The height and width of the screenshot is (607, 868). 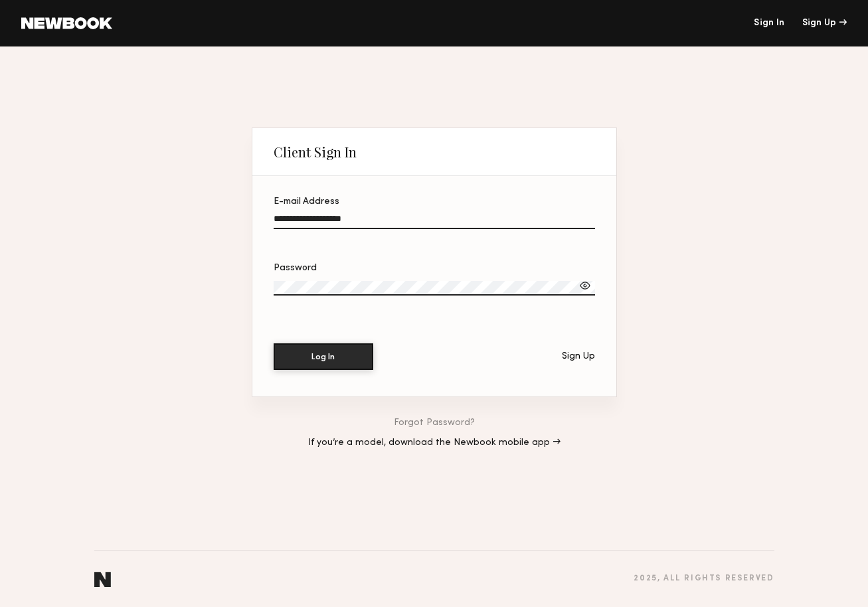 What do you see at coordinates (434, 268) in the screenshot?
I see `div: Password` at bounding box center [434, 268].